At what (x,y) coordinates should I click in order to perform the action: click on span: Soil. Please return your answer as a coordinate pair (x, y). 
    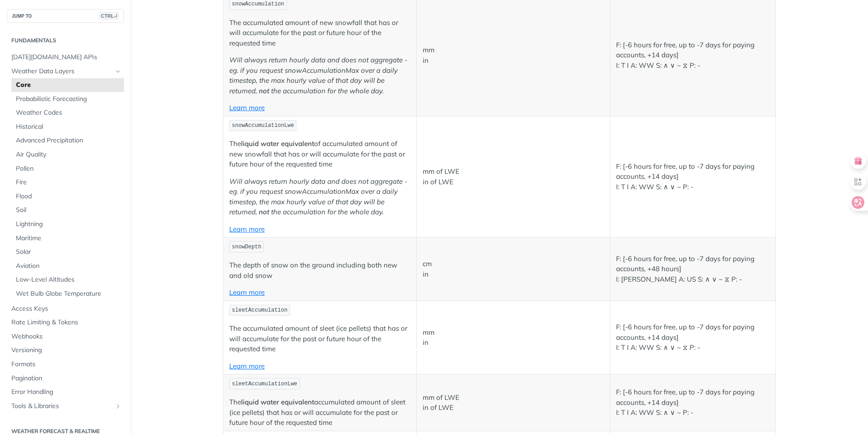
    Looking at the image, I should click on (68, 210).